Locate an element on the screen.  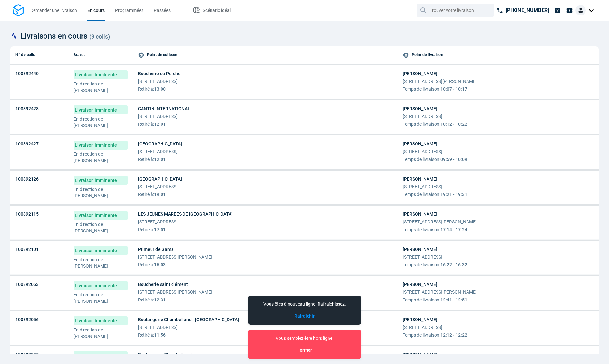
span: 19:01 is located at coordinates (160, 194).